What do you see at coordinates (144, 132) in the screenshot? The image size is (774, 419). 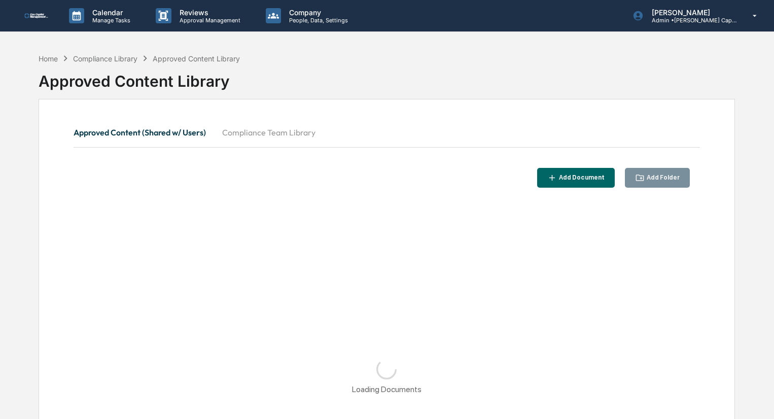 I see `button: Approved Content (Shared w/ Users)` at bounding box center [144, 132].